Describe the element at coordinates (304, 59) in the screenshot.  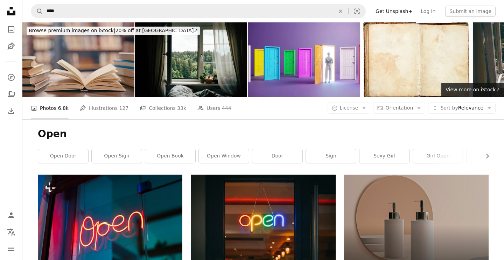
I see `img: Choice concept with doors` at that location.